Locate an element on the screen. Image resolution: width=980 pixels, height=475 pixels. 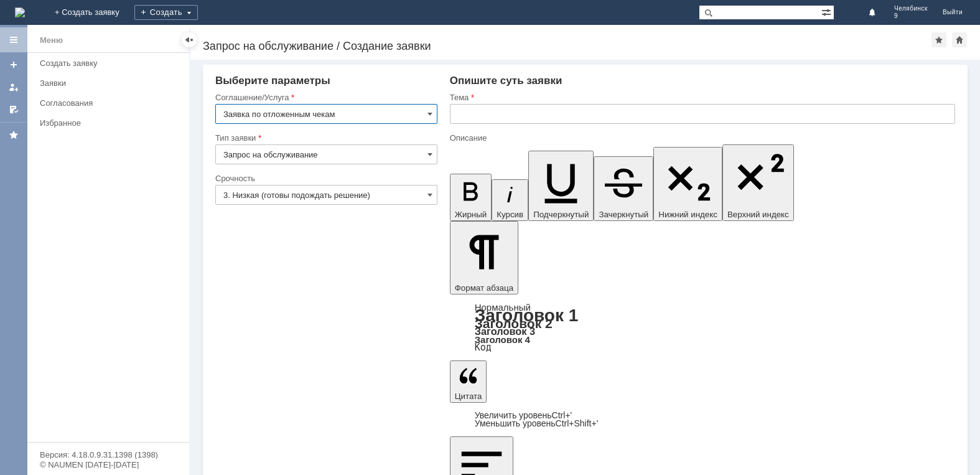
div: Добавить в избранное is located at coordinates (939, 40).